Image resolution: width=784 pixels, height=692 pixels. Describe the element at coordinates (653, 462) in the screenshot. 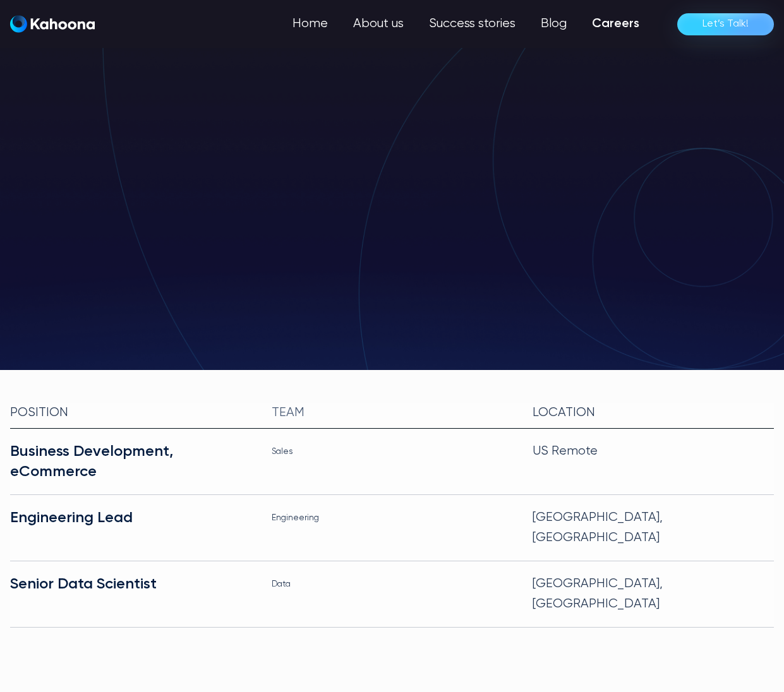

I see `div: US Remote` at that location.